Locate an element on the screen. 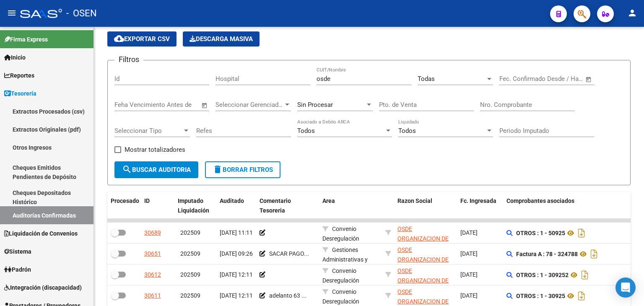 The width and height of the screenshot is (644, 306). datatable-header-cell: ID is located at coordinates (158, 206).